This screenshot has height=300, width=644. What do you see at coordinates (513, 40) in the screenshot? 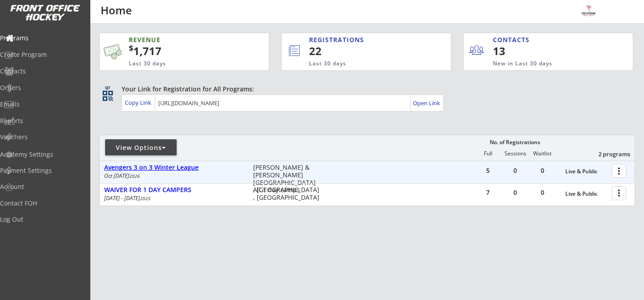
I see `div: CONTACTS` at bounding box center [513, 40].